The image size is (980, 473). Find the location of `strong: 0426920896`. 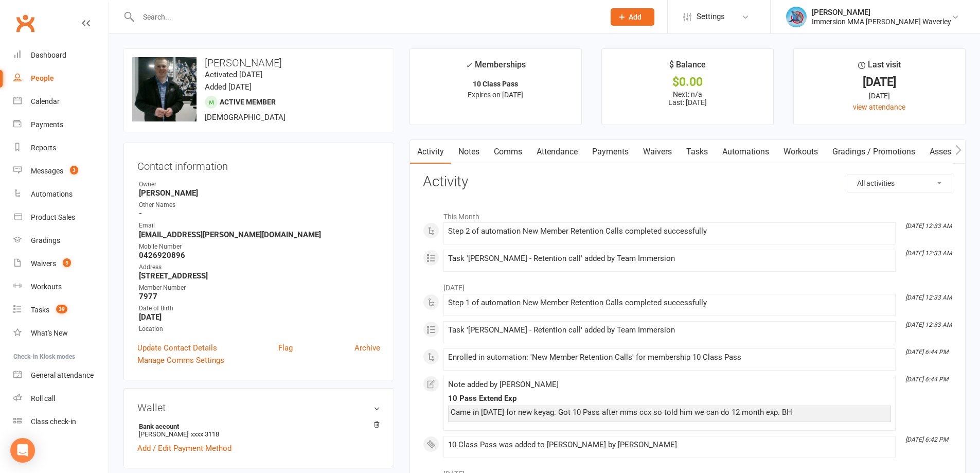

strong: 0426920896 is located at coordinates (259, 255).